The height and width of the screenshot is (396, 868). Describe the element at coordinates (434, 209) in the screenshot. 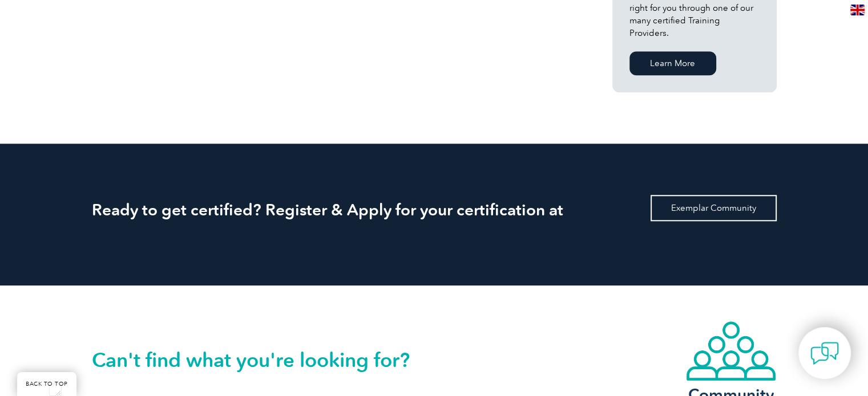

I see `h2: Ready to get certified? Register & Apply for your certification at` at that location.